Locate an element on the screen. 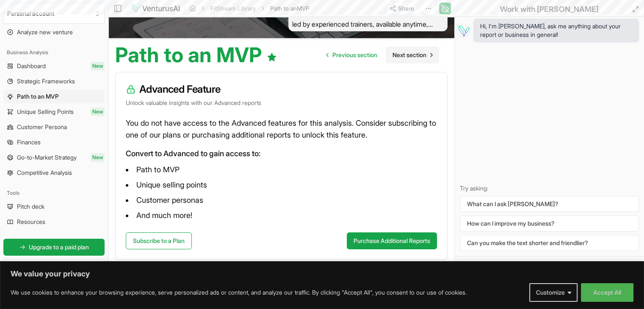 The image size is (644, 309). img: Vera is located at coordinates (463, 31).